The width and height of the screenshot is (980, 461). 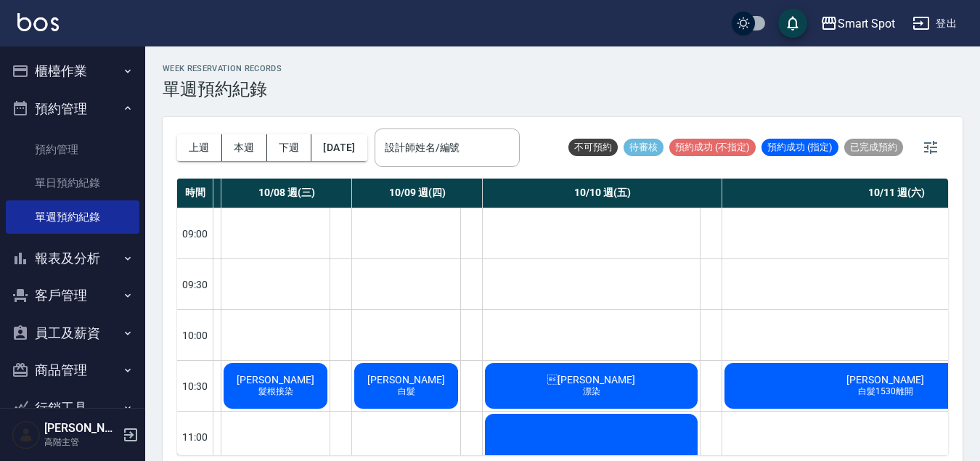 I want to click on div: 10:00, so click(x=195, y=334).